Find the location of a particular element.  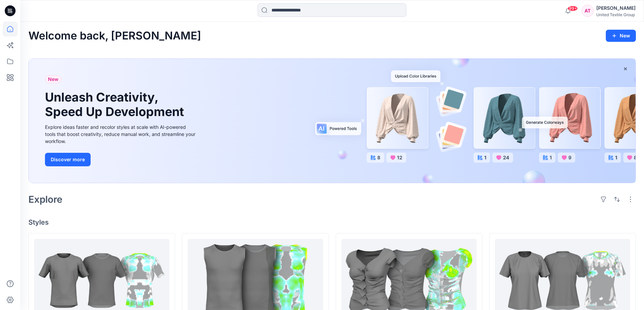

h2: Explore is located at coordinates (45, 199).